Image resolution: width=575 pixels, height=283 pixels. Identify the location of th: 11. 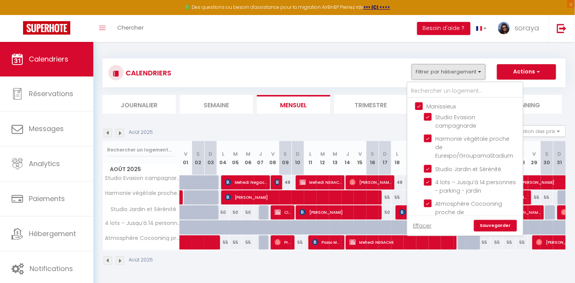
(310, 158).